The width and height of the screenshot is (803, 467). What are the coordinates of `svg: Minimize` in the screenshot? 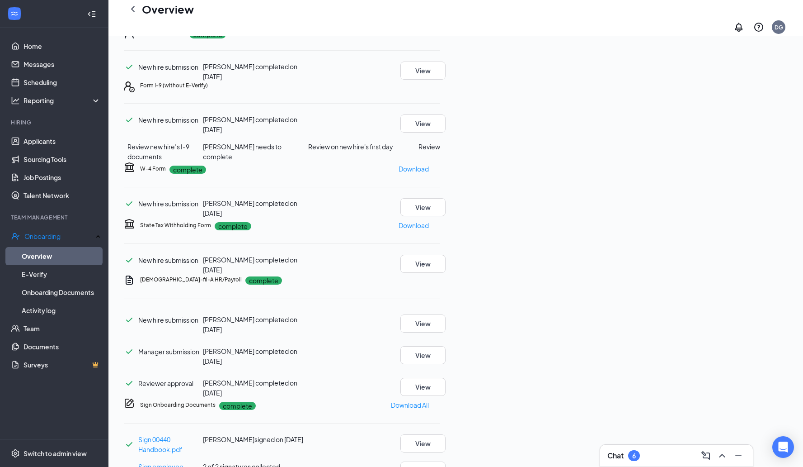 It's located at (739, 455).